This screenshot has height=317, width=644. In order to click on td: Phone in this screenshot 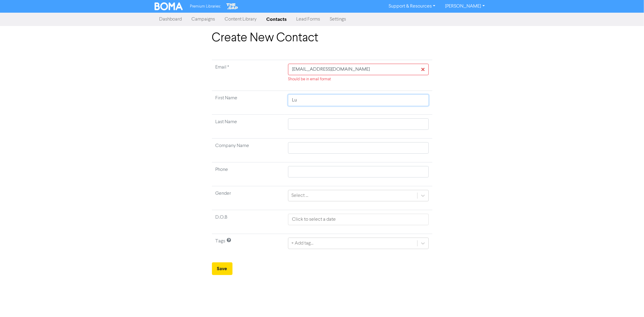, I will do `click(248, 174)`.